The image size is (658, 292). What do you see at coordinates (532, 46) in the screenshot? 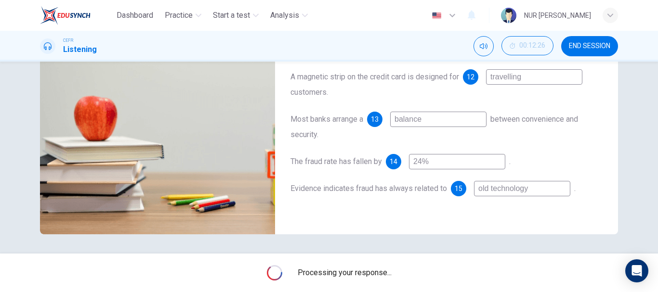
I see `span: 00:12:26` at bounding box center [532, 46].